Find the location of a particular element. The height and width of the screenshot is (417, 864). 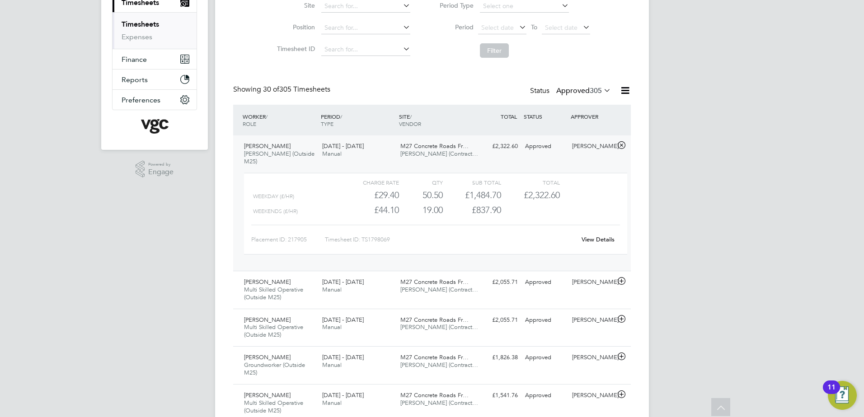

label: Period Type is located at coordinates (453, 5).